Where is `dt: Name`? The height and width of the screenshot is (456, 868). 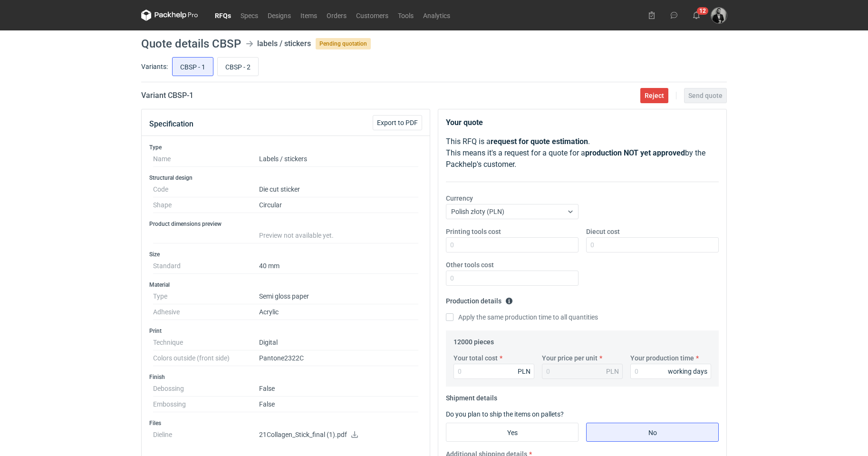 dt: Name is located at coordinates (206, 159).